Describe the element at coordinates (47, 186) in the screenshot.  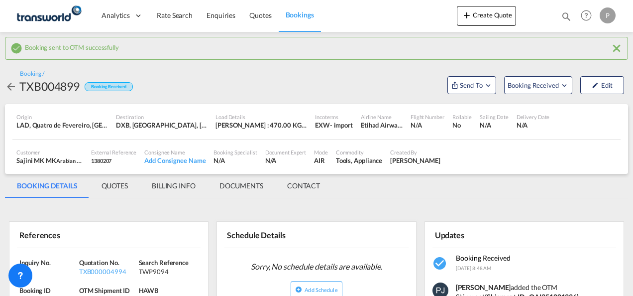
I see `md-tab-item: BOOKING DETAILS` at that location.